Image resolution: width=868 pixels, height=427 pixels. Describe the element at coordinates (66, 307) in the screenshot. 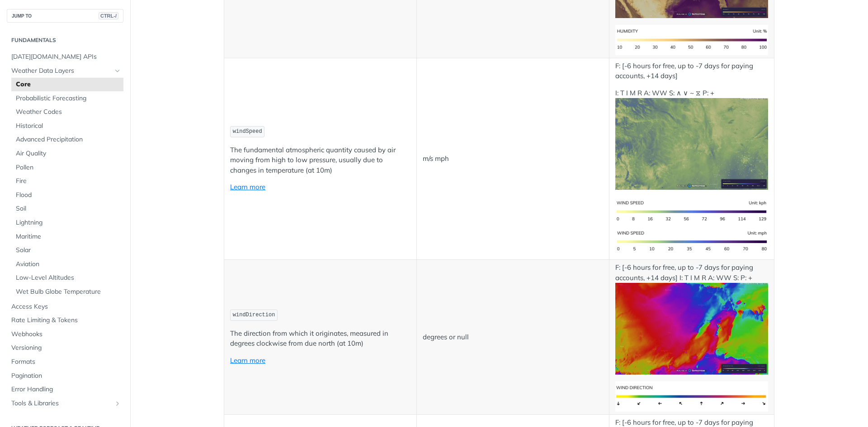

I see `span: Access Keys` at that location.